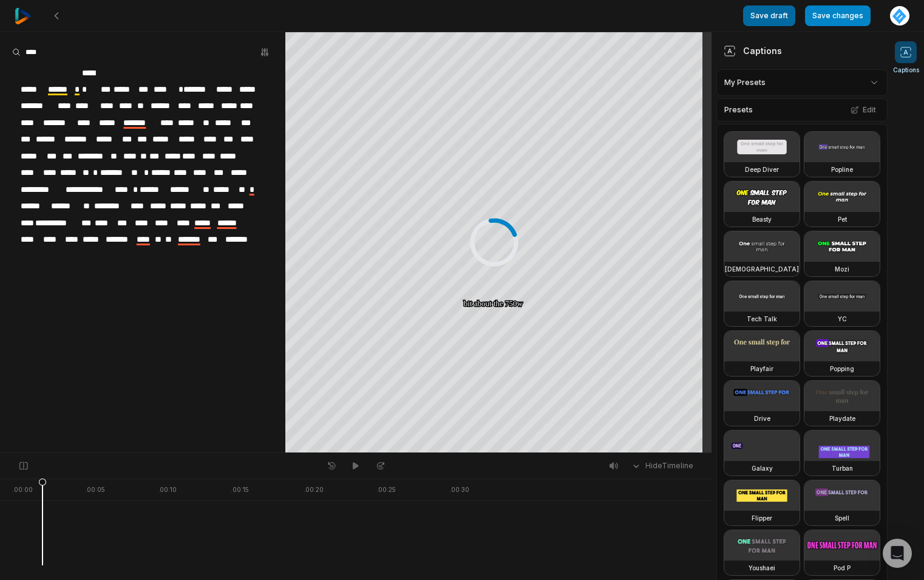 This screenshot has width=924, height=580. I want to click on h3: Spell, so click(842, 518).